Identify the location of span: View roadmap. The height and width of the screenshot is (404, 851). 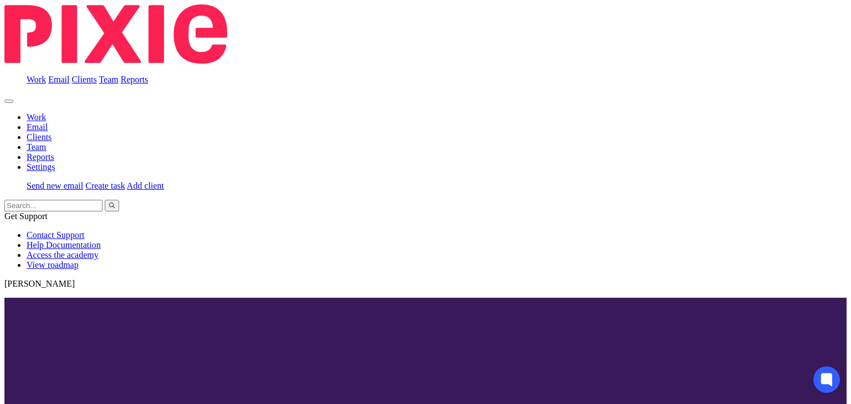
(53, 265).